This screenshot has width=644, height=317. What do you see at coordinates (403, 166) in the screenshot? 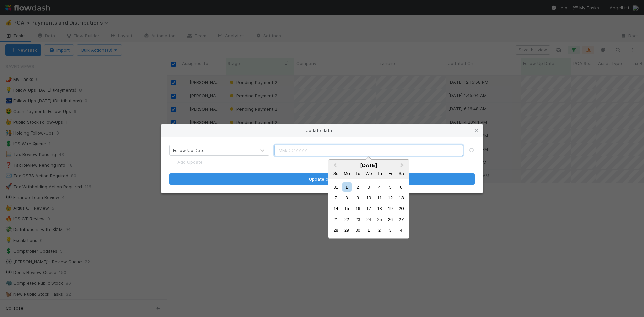
I see `button: Next Month` at bounding box center [403, 166].